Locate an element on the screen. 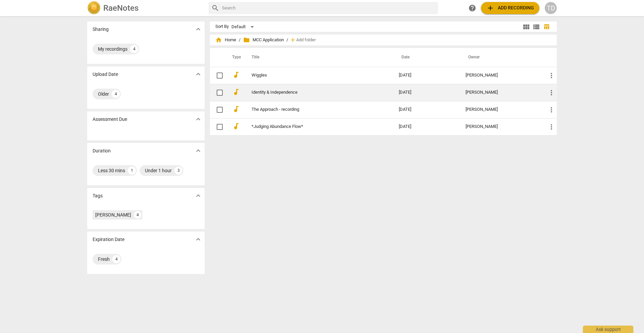  span: Home is located at coordinates (225, 40).